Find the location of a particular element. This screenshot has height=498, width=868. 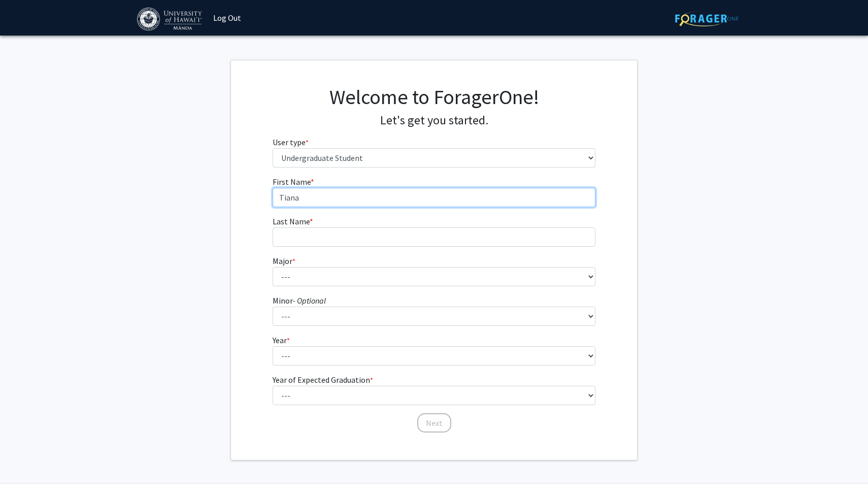

span: Last Name is located at coordinates (291, 222).